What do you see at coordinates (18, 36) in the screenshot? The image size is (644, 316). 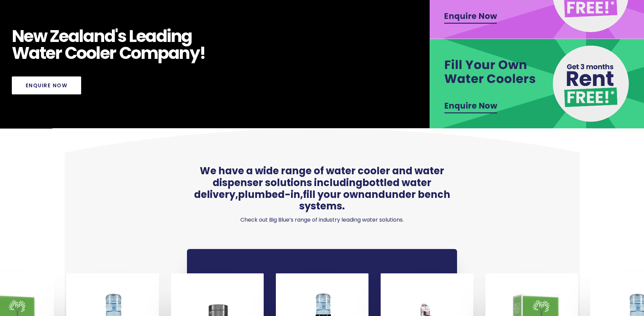 I see `span: N` at bounding box center [18, 36].